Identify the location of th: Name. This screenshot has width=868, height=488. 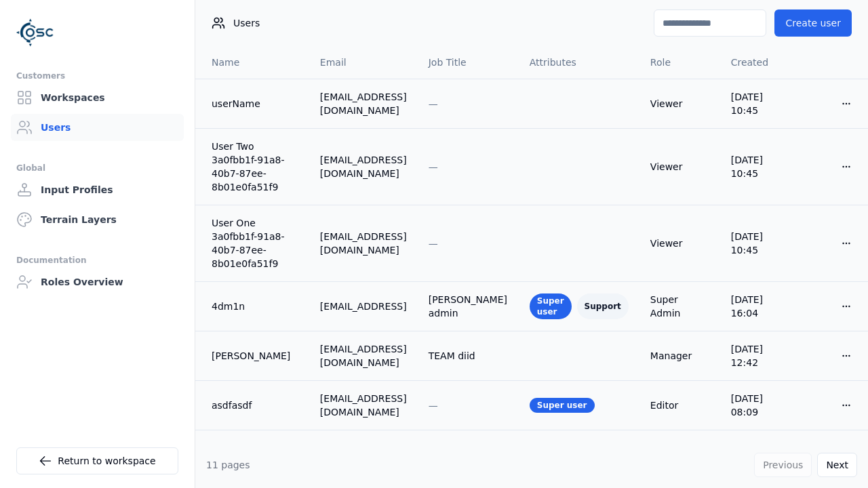
(252, 62).